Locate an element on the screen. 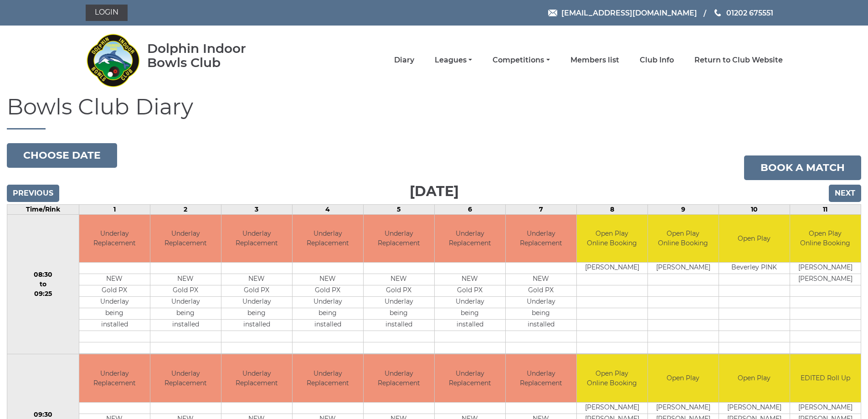 This screenshot has width=868, height=419. input: Previous is located at coordinates (33, 193).